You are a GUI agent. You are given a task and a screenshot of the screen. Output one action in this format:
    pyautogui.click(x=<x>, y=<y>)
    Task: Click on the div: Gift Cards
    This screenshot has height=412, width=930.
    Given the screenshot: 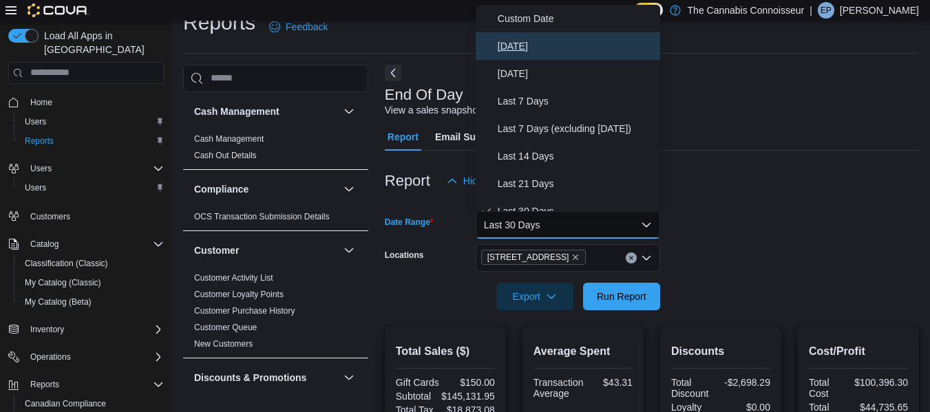 What is the action you would take?
    pyautogui.click(x=419, y=383)
    